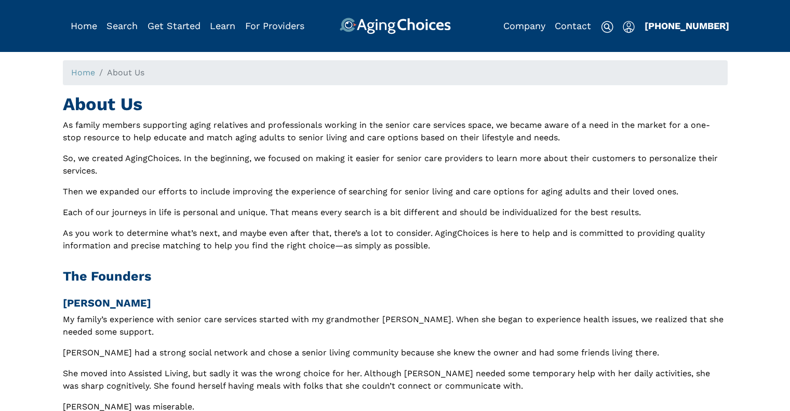  What do you see at coordinates (122, 25) in the screenshot?
I see `a: Search` at bounding box center [122, 25].